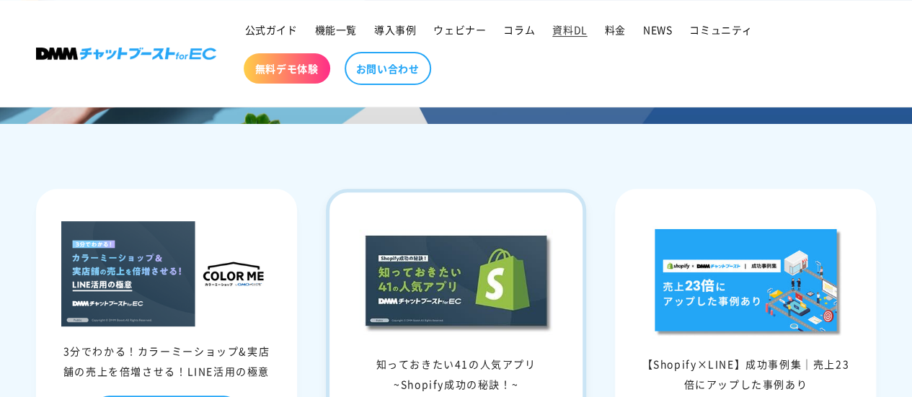 The image size is (912, 397). Describe the element at coordinates (287, 69) in the screenshot. I see `span: 無料デモ体験` at that location.